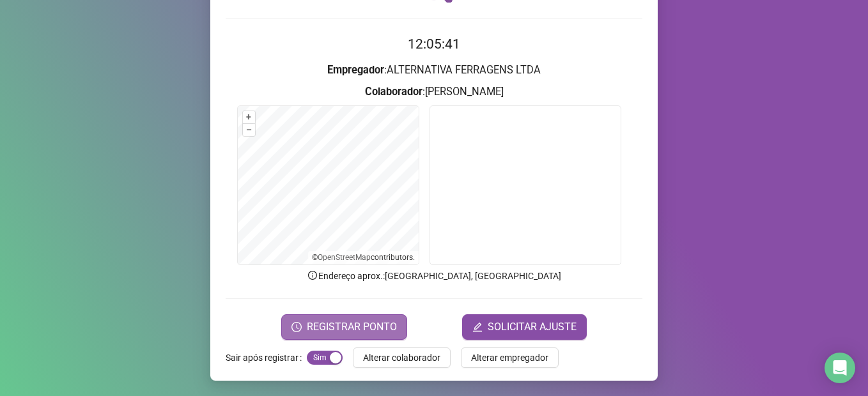  Describe the element at coordinates (343, 327) in the screenshot. I see `button: REGISTRAR PONTO` at that location.